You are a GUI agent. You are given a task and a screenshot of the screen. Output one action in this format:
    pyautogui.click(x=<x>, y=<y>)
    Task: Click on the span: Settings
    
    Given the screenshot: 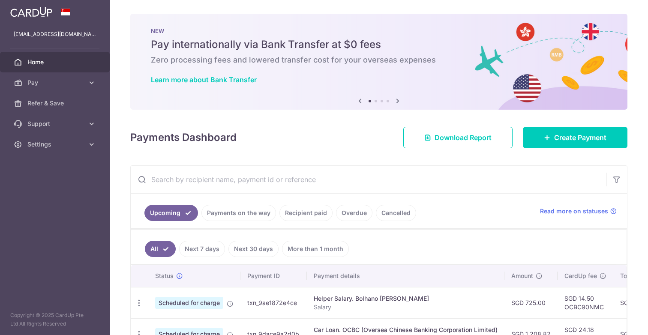 What is the action you would take?
    pyautogui.click(x=56, y=144)
    